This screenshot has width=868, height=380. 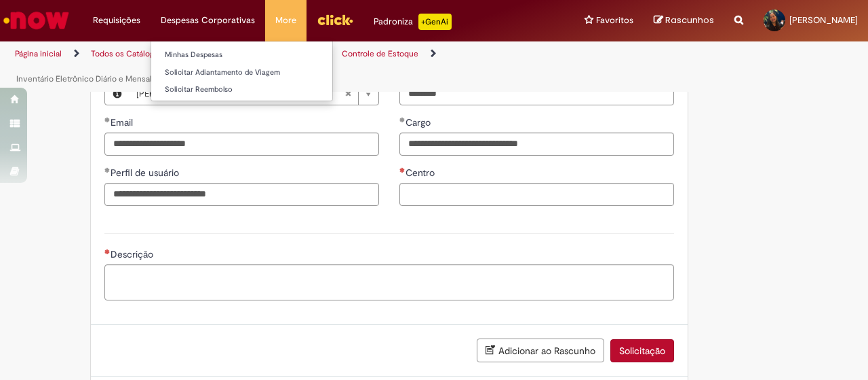 What do you see at coordinates (241, 90) in the screenshot?
I see `a: Solicitar Reembolso` at bounding box center [241, 90].